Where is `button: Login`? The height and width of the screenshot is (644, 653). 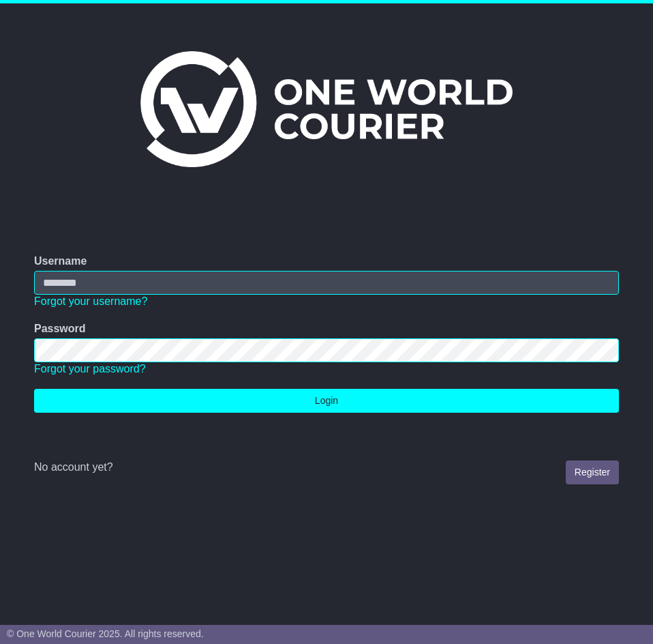 button: Login is located at coordinates (326, 401).